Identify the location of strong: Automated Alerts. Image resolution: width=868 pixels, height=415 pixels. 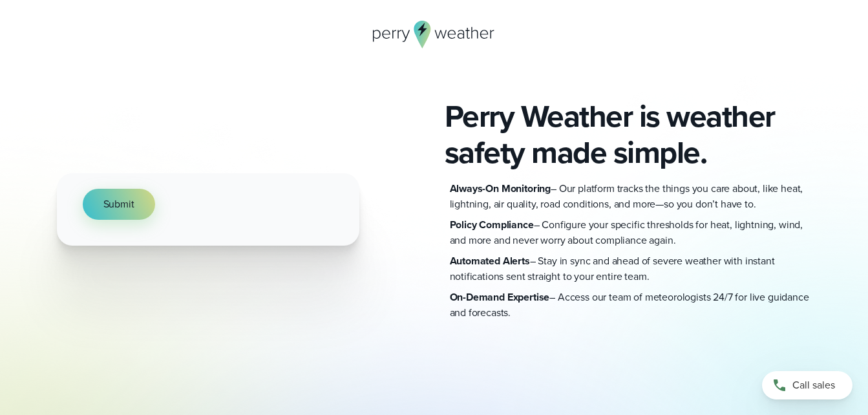
(490, 261).